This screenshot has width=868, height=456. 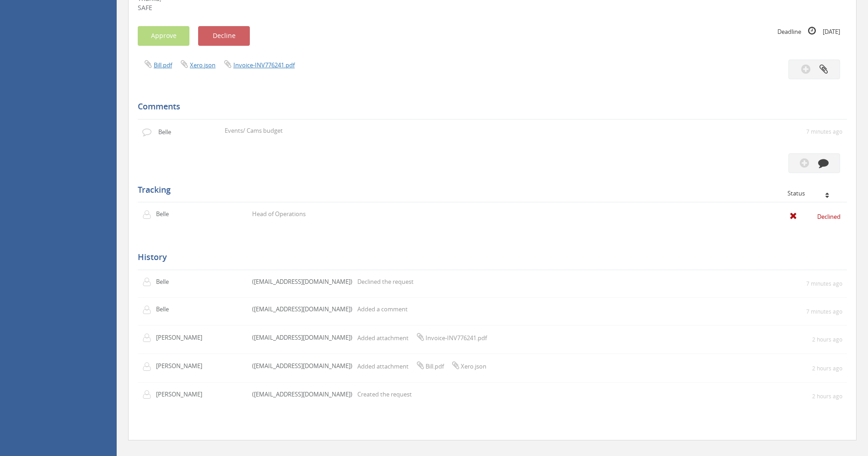 I want to click on button: Decline, so click(x=224, y=36).